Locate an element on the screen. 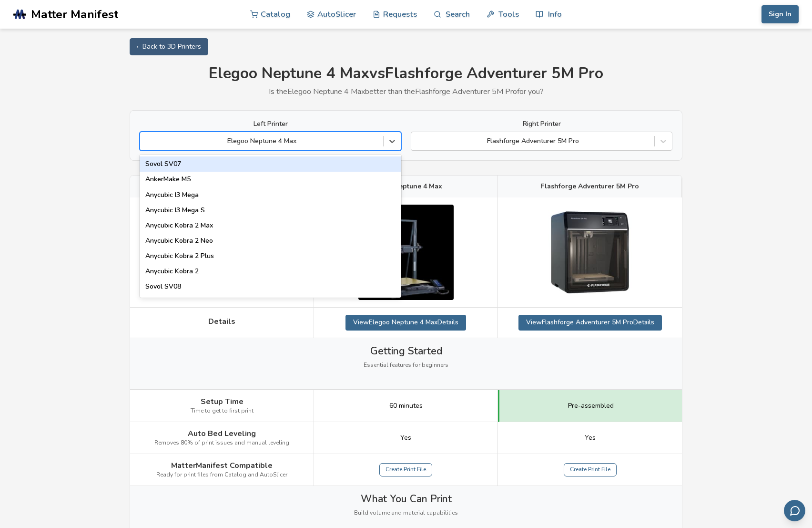 This screenshot has height=528, width=812. a: ViewFlashforge Adventurer 5M ProDetails is located at coordinates (590, 323).